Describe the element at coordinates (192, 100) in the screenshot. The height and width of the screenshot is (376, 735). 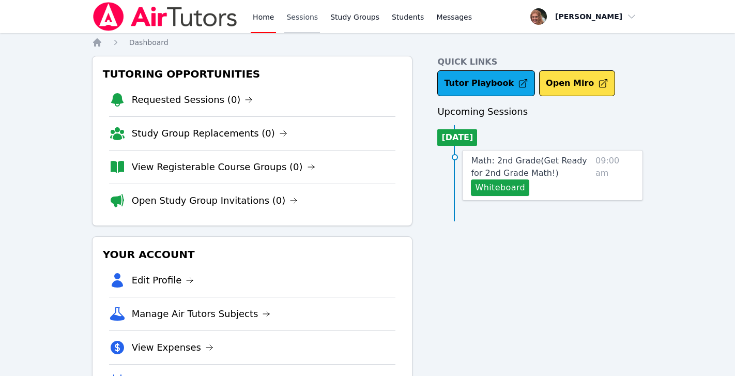
I see `a: Requested Sessions (0)` at that location.